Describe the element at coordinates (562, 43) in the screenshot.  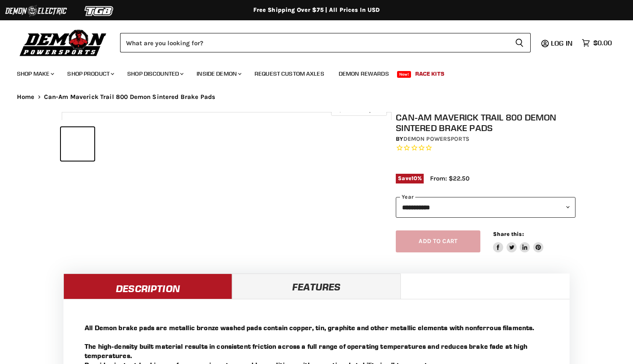
I see `span: Log in` at that location.